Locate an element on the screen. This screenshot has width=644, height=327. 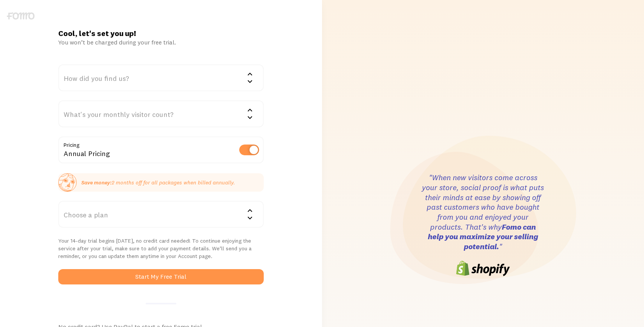
div: What's your monthly visitor count? is located at coordinates (161, 114).